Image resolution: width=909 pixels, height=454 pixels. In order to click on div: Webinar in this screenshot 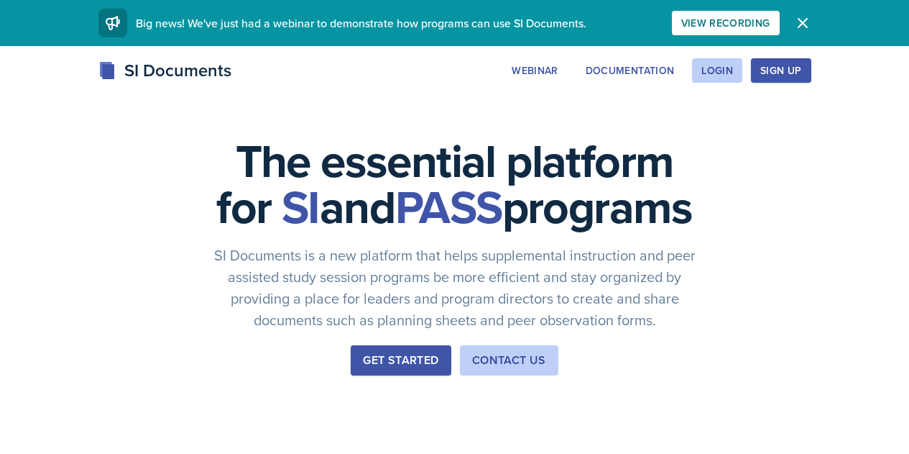, I will do `click(535, 70)`.